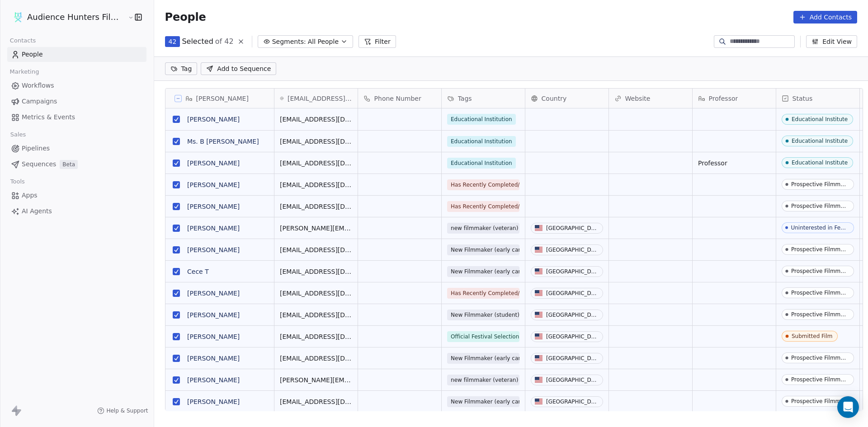 Image resolution: width=868 pixels, height=427 pixels. I want to click on span: Tags, so click(465, 99).